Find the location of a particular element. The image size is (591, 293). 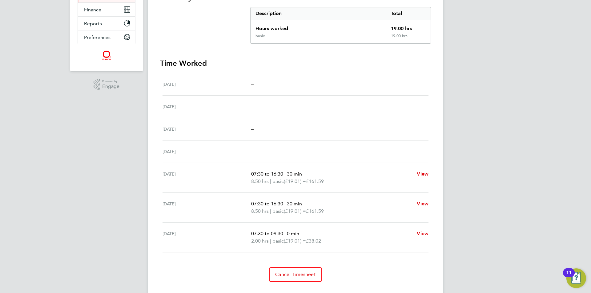

a: Go to home page is located at coordinates (106, 55).